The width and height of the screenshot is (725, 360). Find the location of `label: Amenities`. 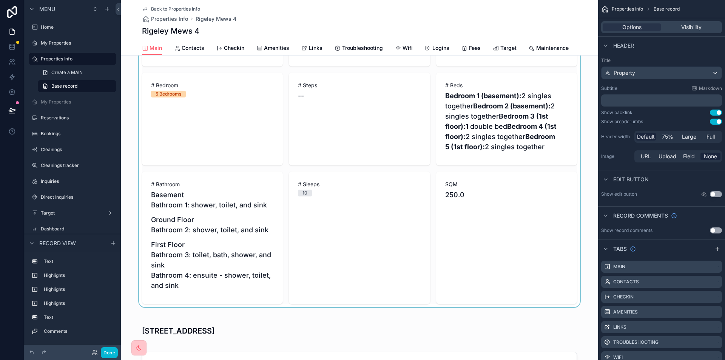

label: Amenities is located at coordinates (626, 312).